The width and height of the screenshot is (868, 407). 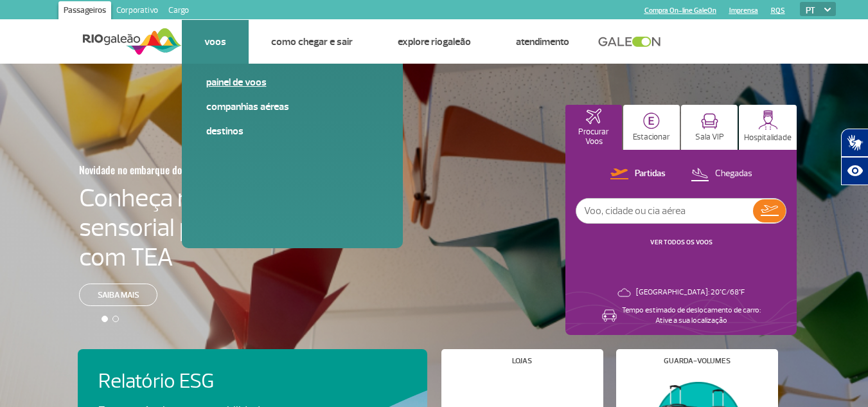 I want to click on p: Estacionar, so click(x=652, y=137).